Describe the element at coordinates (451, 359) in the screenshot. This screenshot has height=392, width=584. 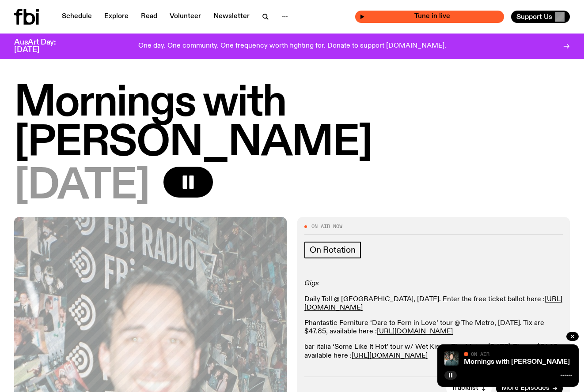
I see `a: Radio presenter Ben Hansen sits in front of a wall of photos and an fbi radio sign. Film photo. B...` at that location.